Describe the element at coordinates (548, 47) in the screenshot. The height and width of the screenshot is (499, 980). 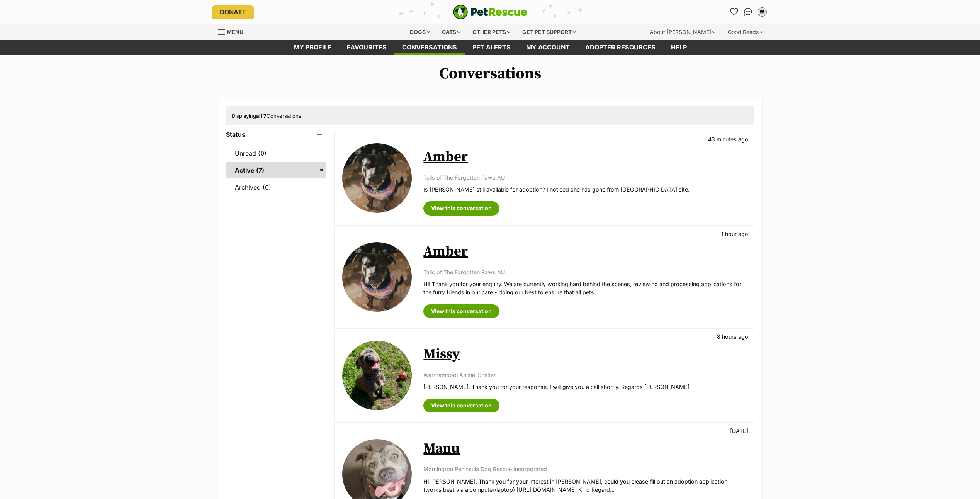
I see `a: My account` at that location.